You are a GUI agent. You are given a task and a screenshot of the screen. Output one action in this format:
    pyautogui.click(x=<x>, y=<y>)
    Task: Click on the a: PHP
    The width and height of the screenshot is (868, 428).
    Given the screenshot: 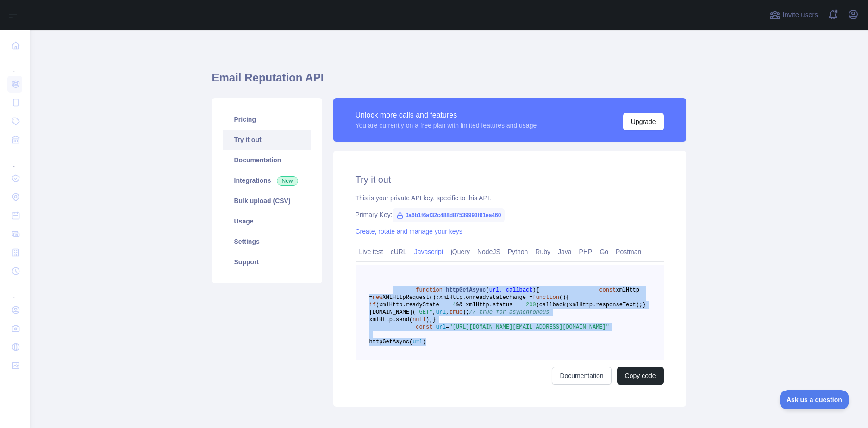 What is the action you would take?
    pyautogui.click(x=586, y=252)
    